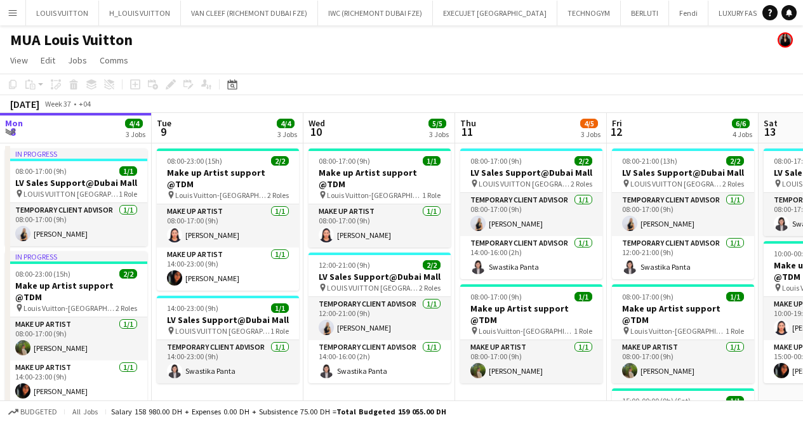 The image size is (803, 422). I want to click on button: Budgeted, so click(32, 412).